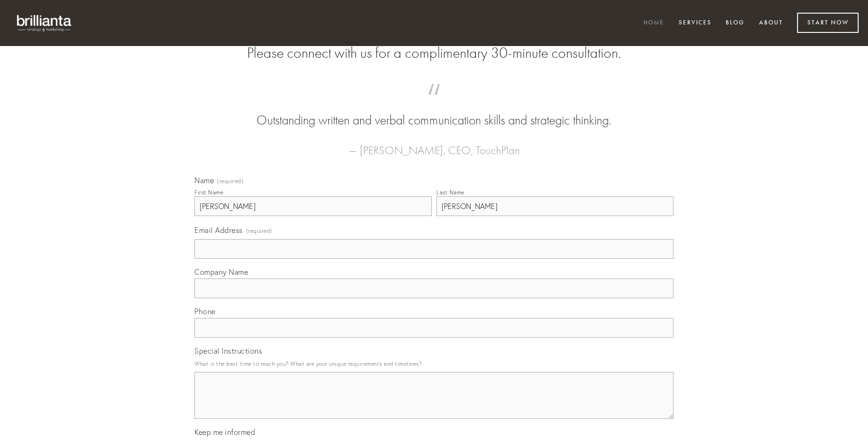  Describe the element at coordinates (228, 351) in the screenshot. I see `span: Special Instructions` at that location.